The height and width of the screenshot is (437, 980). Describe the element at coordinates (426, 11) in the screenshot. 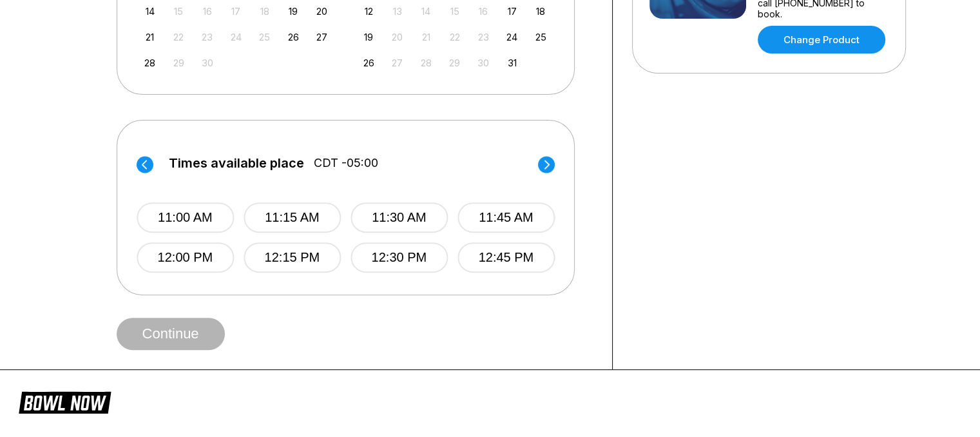

I see `div: Not available Tuesday, October 14th, 2025` at that location.